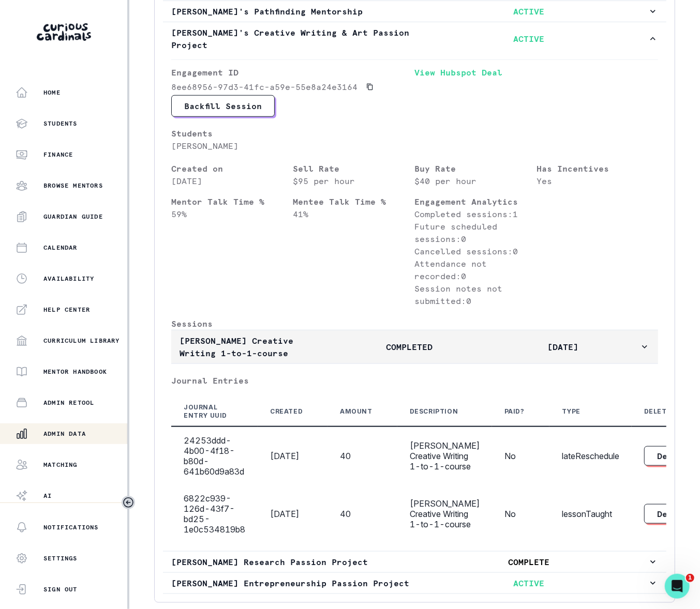  What do you see at coordinates (68, 402) in the screenshot?
I see `p: Admin Retool` at bounding box center [68, 402].